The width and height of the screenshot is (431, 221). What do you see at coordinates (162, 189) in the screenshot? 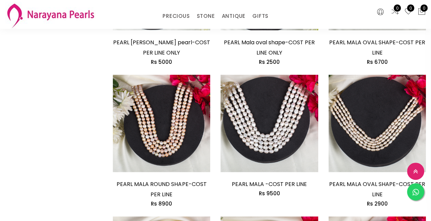
I see `a: PEARL MALA ROUND SHAPE-COST PER LINE` at bounding box center [162, 189].